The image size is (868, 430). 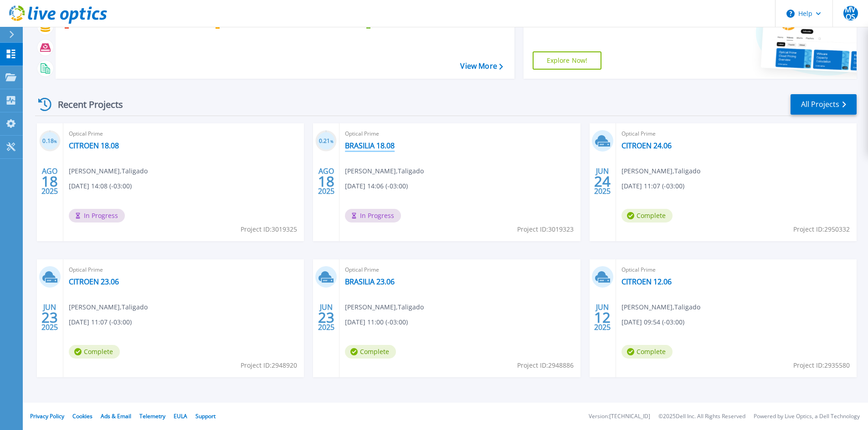 I want to click on span: Project ID: 2935580, so click(x=822, y=365).